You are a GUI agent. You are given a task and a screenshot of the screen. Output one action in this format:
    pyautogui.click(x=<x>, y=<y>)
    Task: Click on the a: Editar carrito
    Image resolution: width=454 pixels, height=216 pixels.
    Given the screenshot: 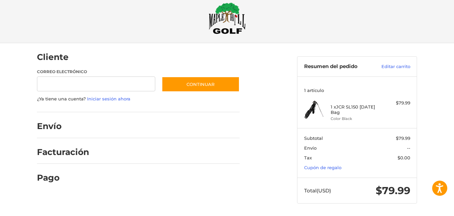 What is the action you would take?
    pyautogui.click(x=392, y=67)
    